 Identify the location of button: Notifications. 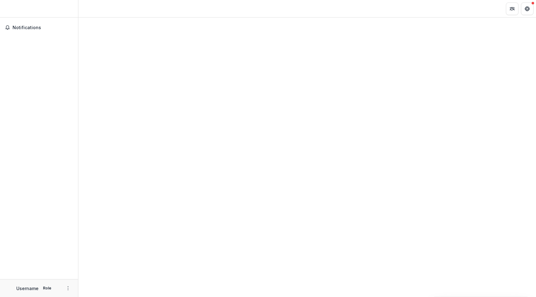
(39, 28).